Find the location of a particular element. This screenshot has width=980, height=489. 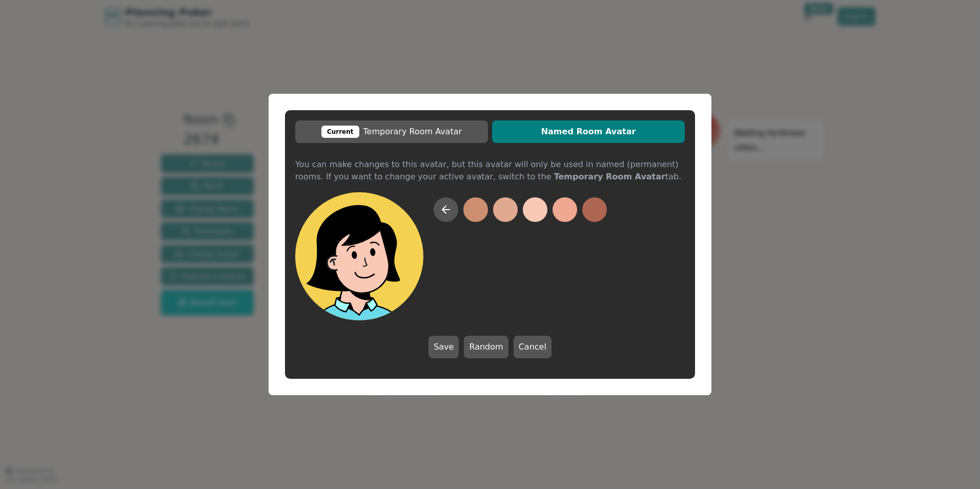

button: CurrentTemporary Room Avatar is located at coordinates (391, 132).